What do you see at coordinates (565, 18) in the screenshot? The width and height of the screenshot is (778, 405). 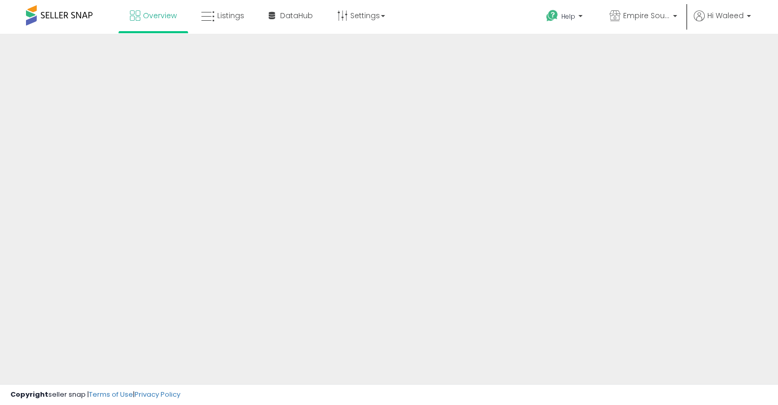 I see `a: Help` at bounding box center [565, 18].